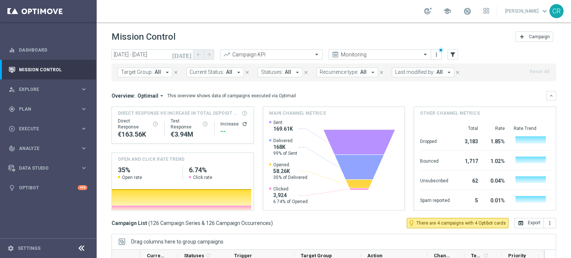 This screenshot has height=258, width=571. Describe the element at coordinates (49, 90) in the screenshot. I see `span: Explore` at that location.